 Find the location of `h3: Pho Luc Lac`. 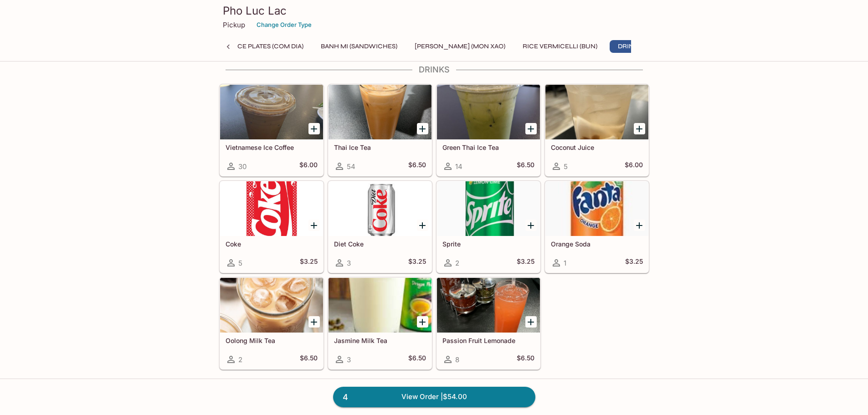

h3: Pho Luc Lac is located at coordinates (434, 10).